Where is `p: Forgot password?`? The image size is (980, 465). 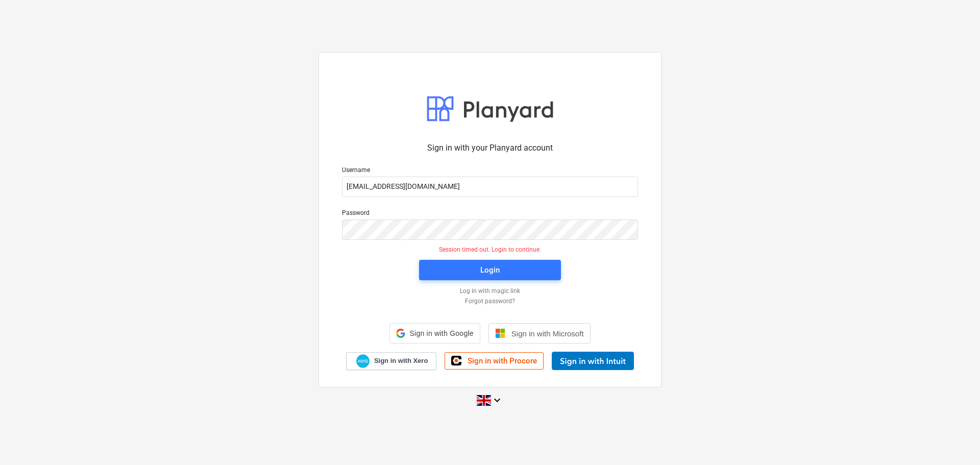
p: Forgot password? is located at coordinates (490, 301).